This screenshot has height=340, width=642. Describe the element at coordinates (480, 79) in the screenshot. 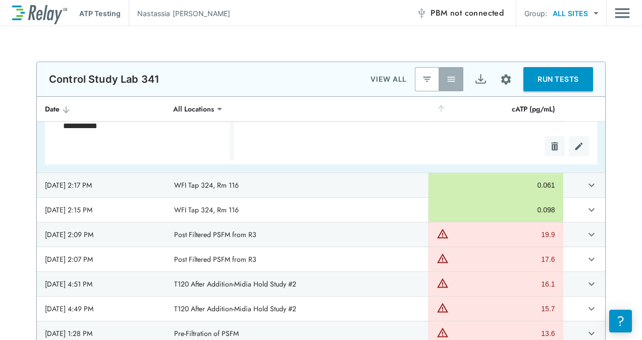

I see `img: Export Icon` at that location.